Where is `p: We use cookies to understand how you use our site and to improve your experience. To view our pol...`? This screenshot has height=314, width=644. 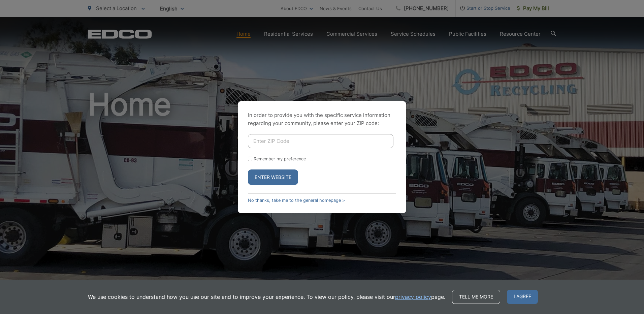
p: We use cookies to understand how you use our site and to improve your experience. To view our pol... is located at coordinates (266, 297).